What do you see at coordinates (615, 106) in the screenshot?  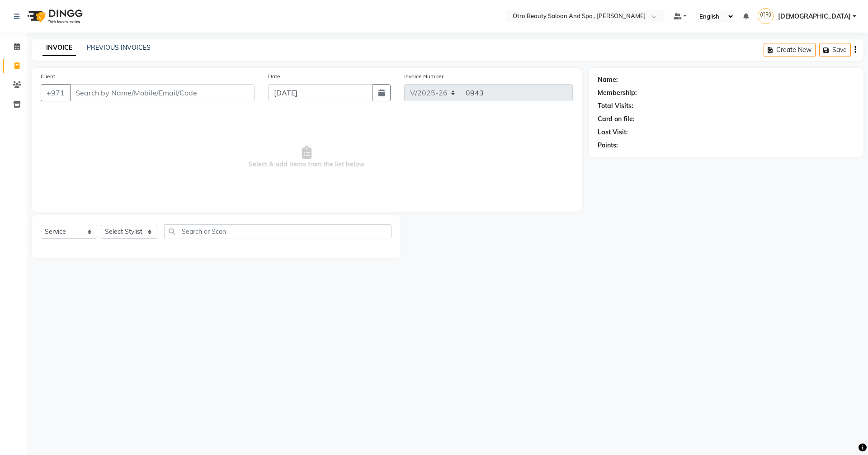 I see `div: Total Visits:` at bounding box center [615, 106].